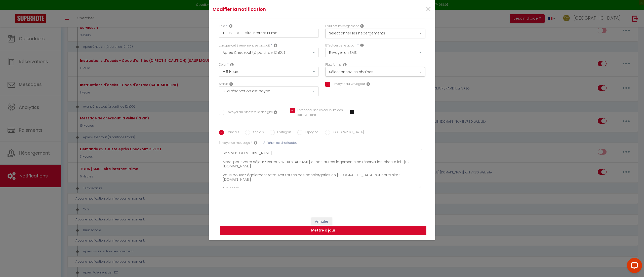 This screenshot has height=277, width=644. I want to click on label: Anglais, so click(257, 133).